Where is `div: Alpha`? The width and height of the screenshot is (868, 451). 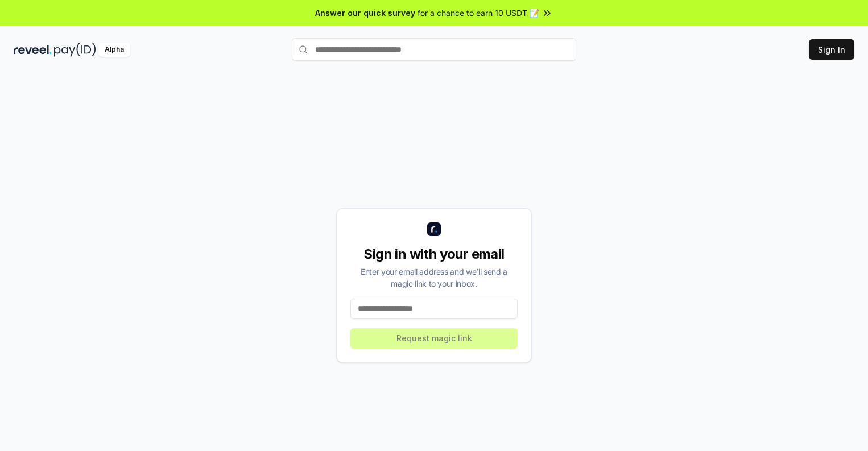
div: Alpha is located at coordinates (114, 49).